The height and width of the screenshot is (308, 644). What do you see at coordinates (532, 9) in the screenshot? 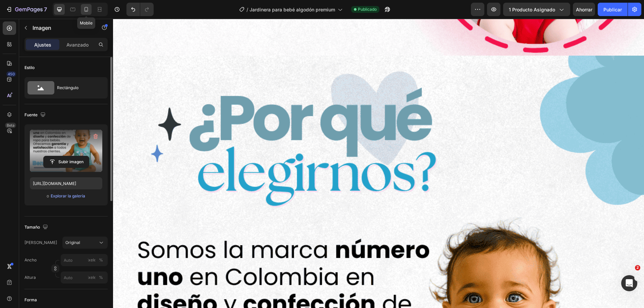
I see `font: 1 producto asignado` at bounding box center [532, 9].